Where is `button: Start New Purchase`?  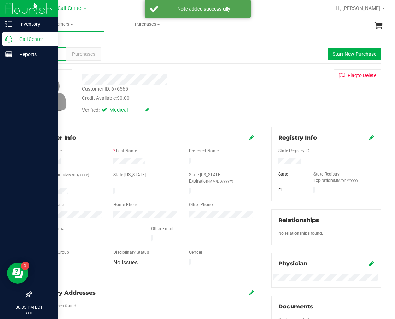 button: Start New Purchase is located at coordinates (354, 54).